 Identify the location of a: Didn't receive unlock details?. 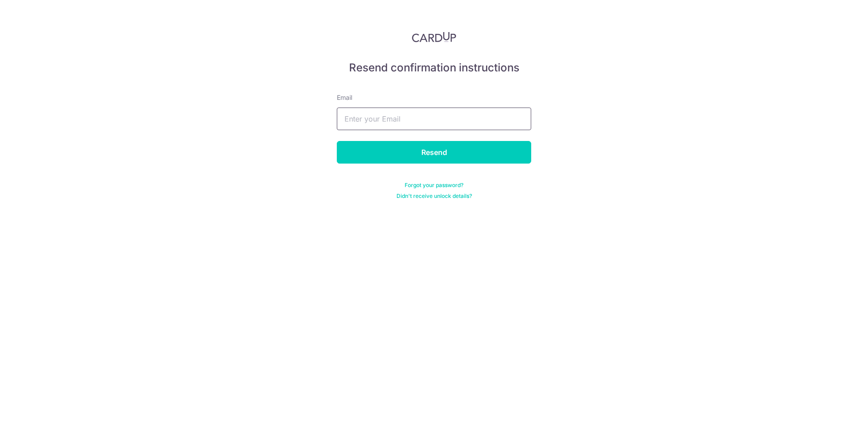
(434, 196).